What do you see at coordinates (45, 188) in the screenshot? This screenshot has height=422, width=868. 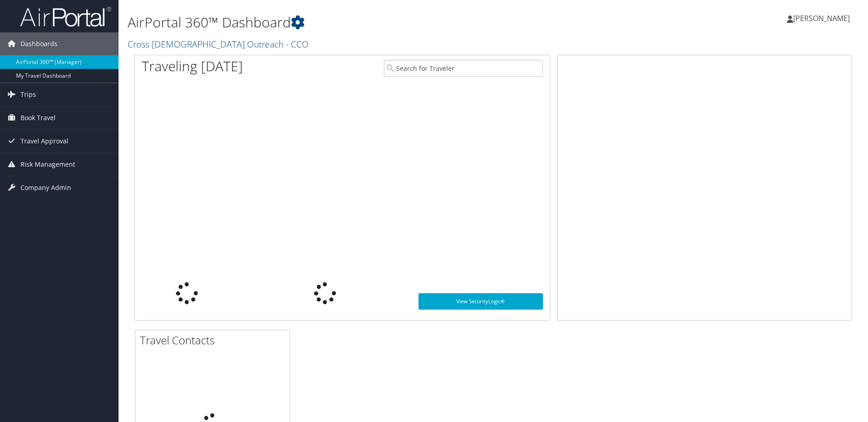 I see `span: Company Admin` at bounding box center [45, 188].